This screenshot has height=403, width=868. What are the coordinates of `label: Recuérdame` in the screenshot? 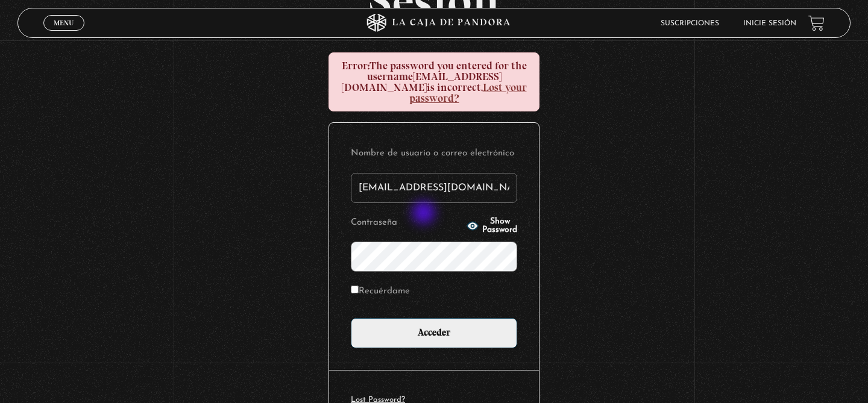 It's located at (380, 292).